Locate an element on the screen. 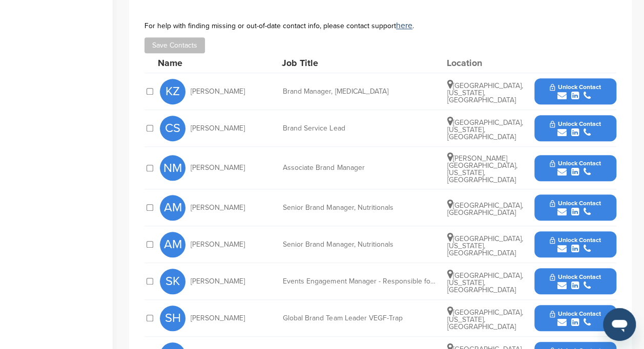 The image size is (644, 349). span: CS is located at coordinates (173, 128).